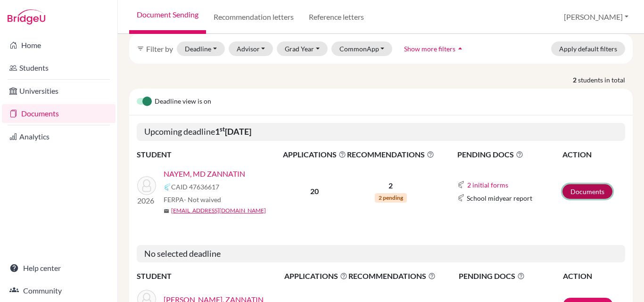 The height and width of the screenshot is (302, 644). I want to click on span: FERPA, so click(192, 199).